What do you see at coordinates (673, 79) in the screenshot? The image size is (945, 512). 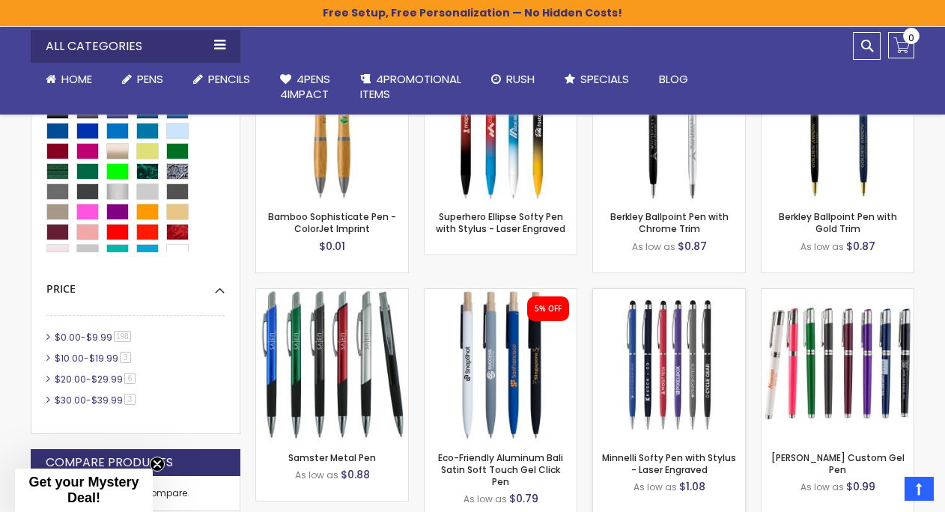 I see `a: Blog` at bounding box center [673, 79].